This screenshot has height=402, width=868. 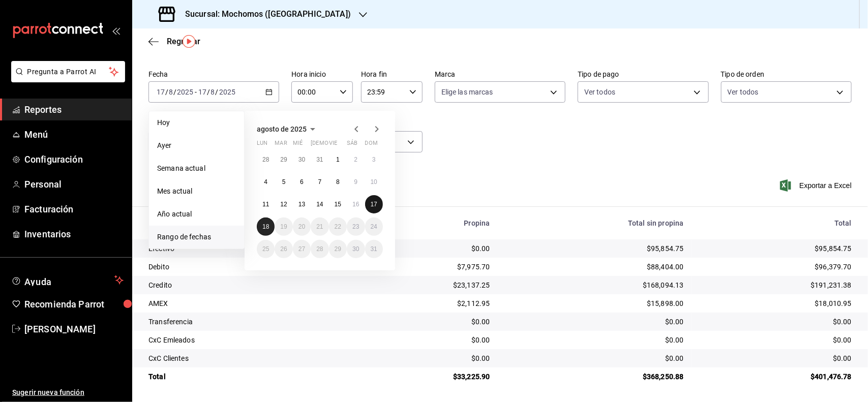 What do you see at coordinates (283, 160) in the screenshot?
I see `abbr: 29 de julio de 2025` at bounding box center [283, 160].